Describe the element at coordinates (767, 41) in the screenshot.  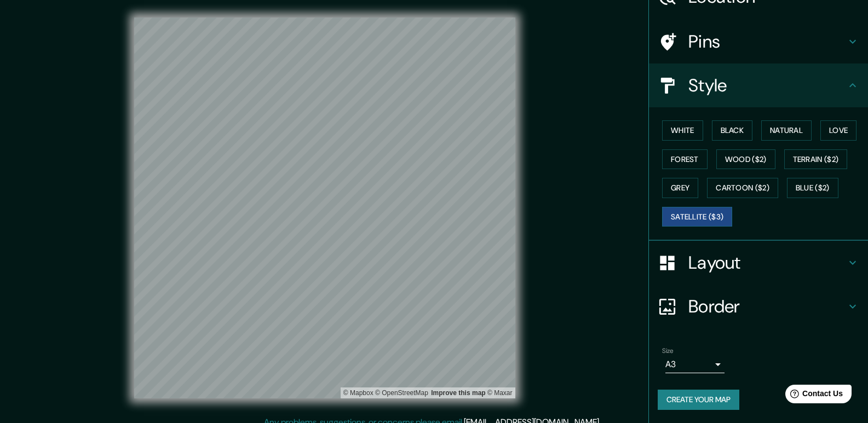
I see `h4: Pins` at that location.